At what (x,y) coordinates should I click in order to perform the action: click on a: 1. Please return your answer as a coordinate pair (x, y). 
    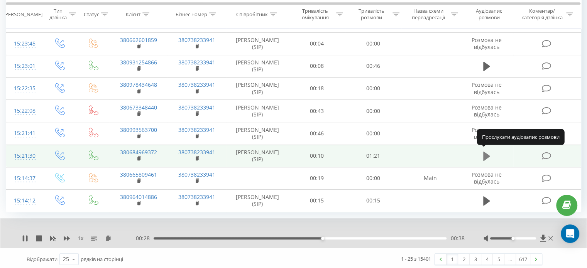
    Looking at the image, I should click on (452, 259).